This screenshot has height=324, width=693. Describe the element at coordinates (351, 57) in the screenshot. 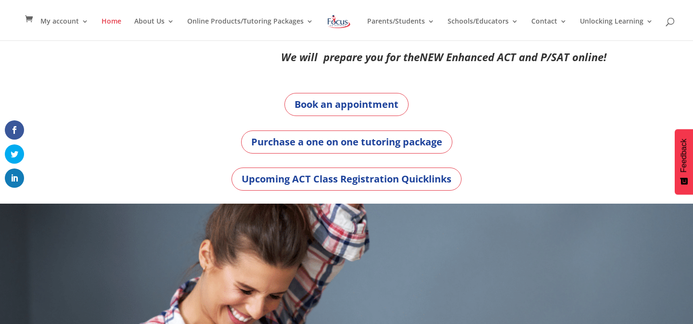

I see `em: We will prepare you for the` at that location.